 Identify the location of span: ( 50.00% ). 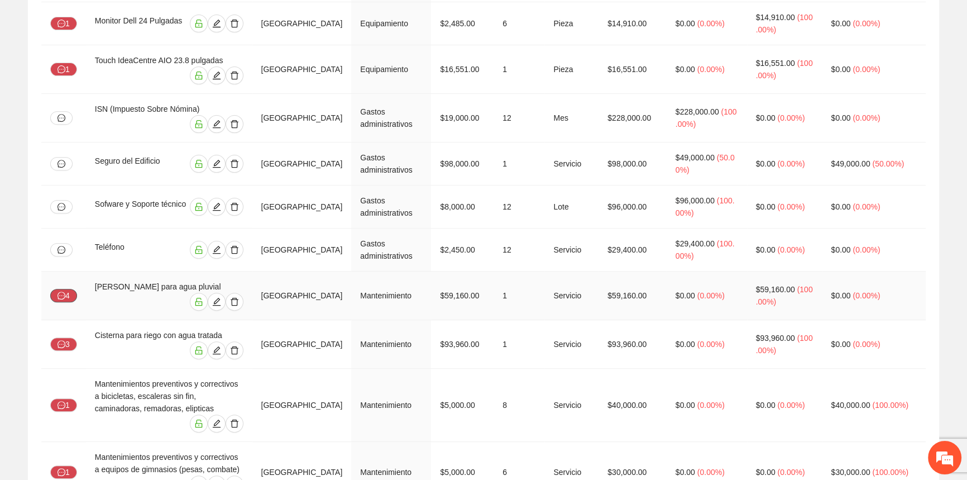
(888, 164).